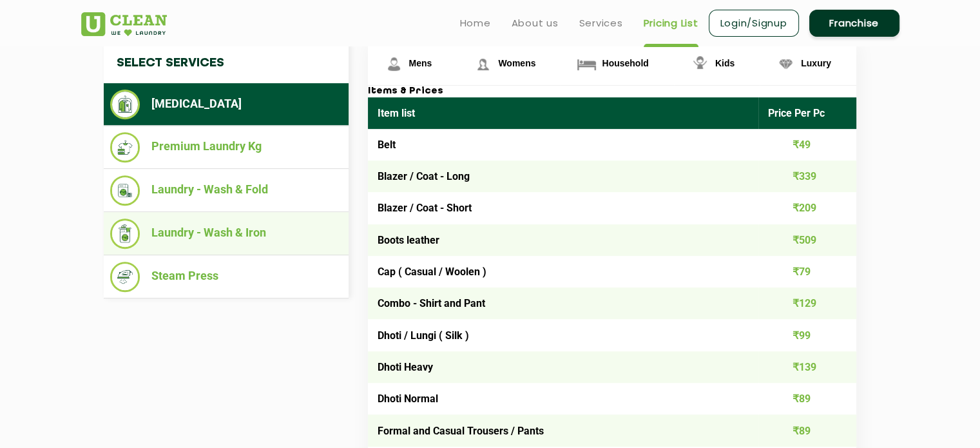  Describe the element at coordinates (563, 207) in the screenshot. I see `td: Blazer / Coat - Short` at that location.